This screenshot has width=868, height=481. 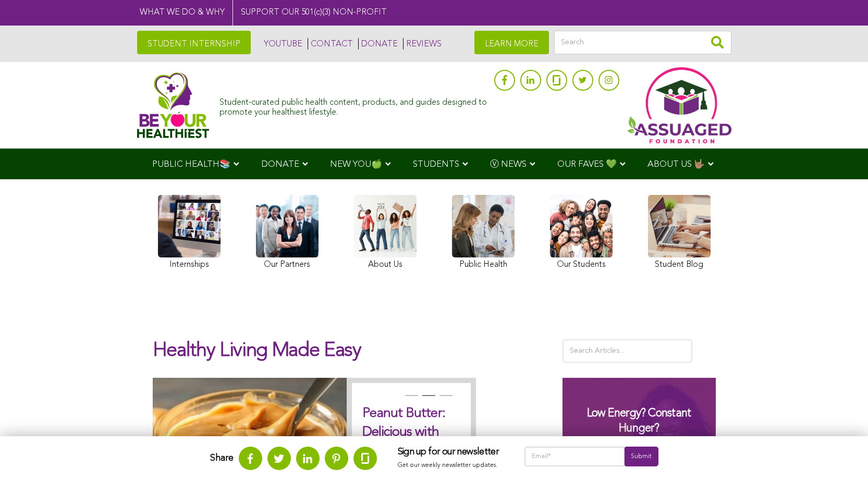 I want to click on h3: Low Energy? Constant Hunger?, so click(x=639, y=420).